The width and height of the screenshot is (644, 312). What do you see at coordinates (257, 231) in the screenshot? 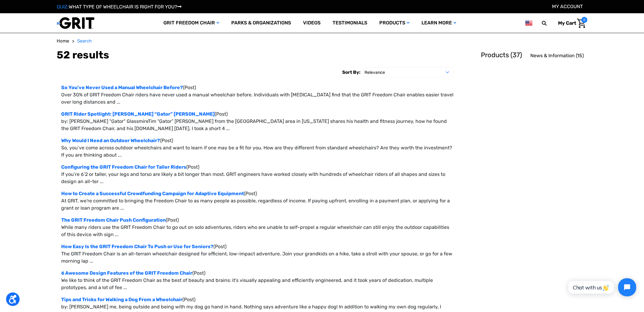
I see `p: While many riders use the GRIT Freedom Chair to go out on solo adventures, riders who are unable ...` at bounding box center [257, 231].